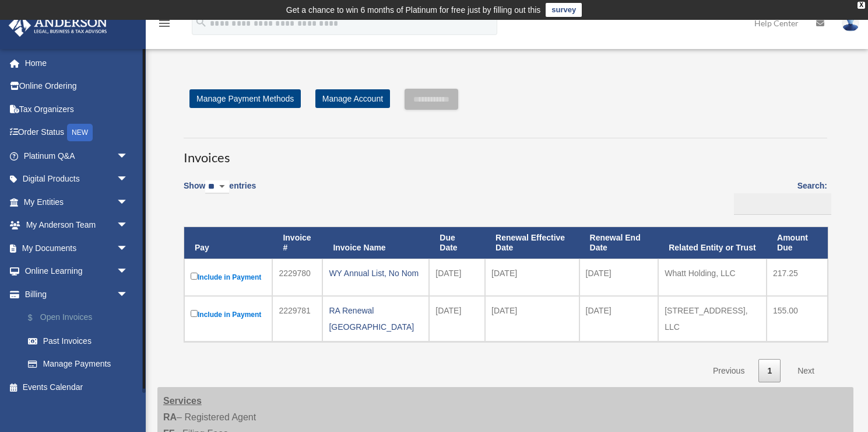 This screenshot has width=868, height=432. What do you see at coordinates (712, 243) in the screenshot?
I see `th: Related Entity or Trust: activate to sort column ascending` at bounding box center [712, 243].